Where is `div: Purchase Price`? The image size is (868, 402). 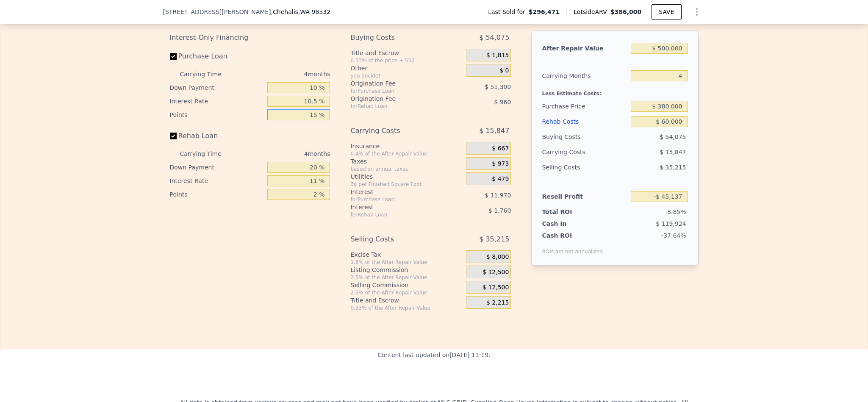
div: Purchase Price is located at coordinates (585, 106).